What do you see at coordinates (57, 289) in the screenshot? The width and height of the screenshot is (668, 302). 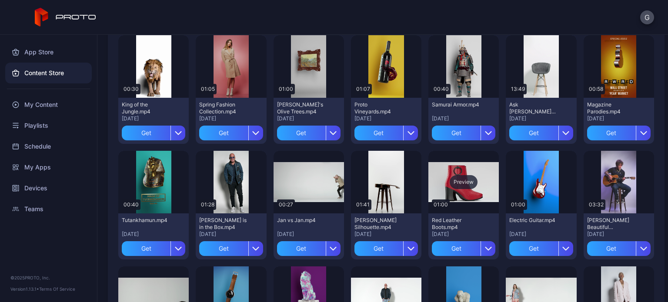 I see `a: Terms Of Service` at bounding box center [57, 289].